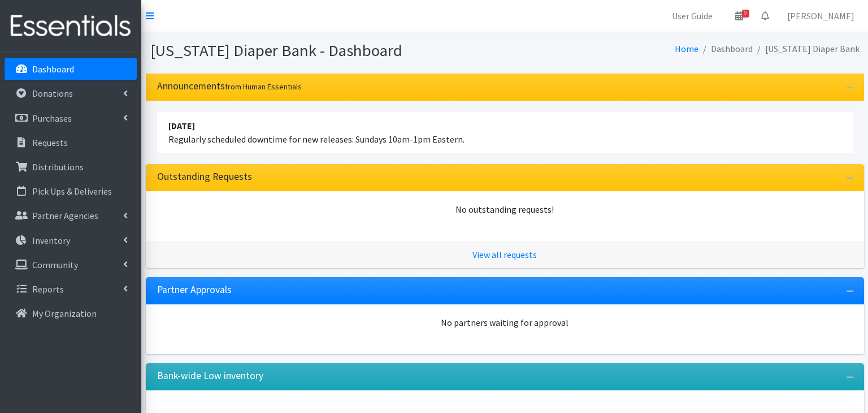  I want to click on div: No outstanding requests!, so click(505, 209).